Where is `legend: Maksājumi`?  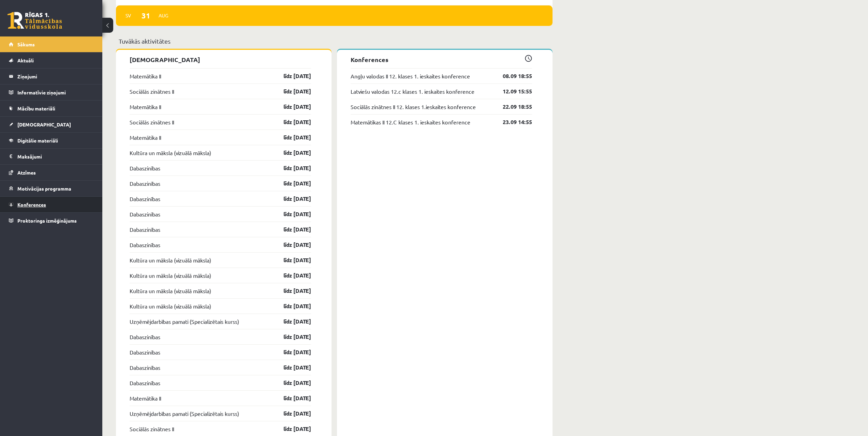 legend: Maksājumi is located at coordinates (56, 157).